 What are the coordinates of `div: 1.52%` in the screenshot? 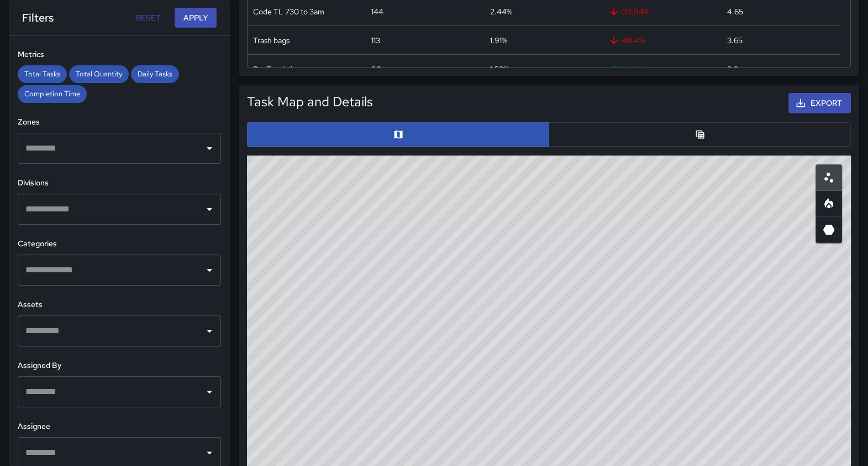 It's located at (499, 69).